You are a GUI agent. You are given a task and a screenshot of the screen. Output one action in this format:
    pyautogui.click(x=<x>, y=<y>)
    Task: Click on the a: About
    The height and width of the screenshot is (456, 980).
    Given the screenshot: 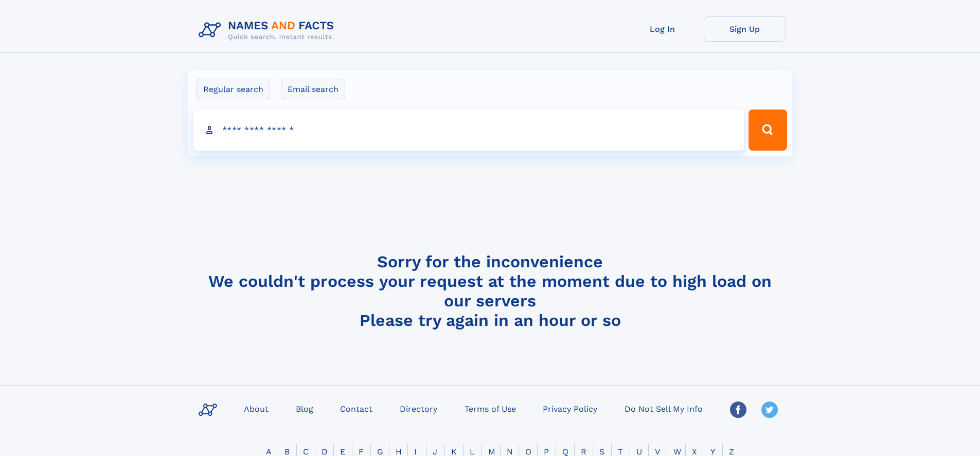 What is the action you would take?
    pyautogui.click(x=256, y=409)
    